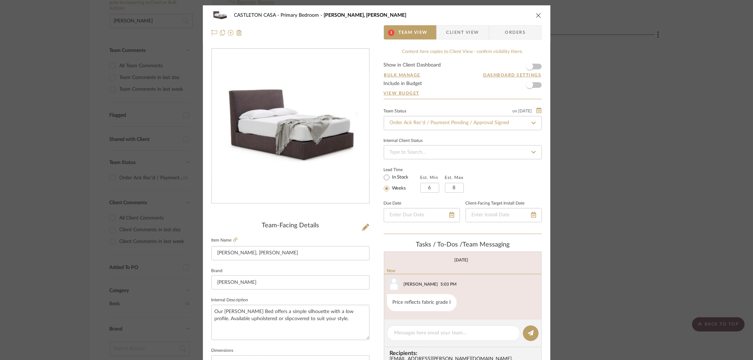 The height and width of the screenshot is (360, 753). I want to click on span: Primary Bedroom, so click(302, 15).